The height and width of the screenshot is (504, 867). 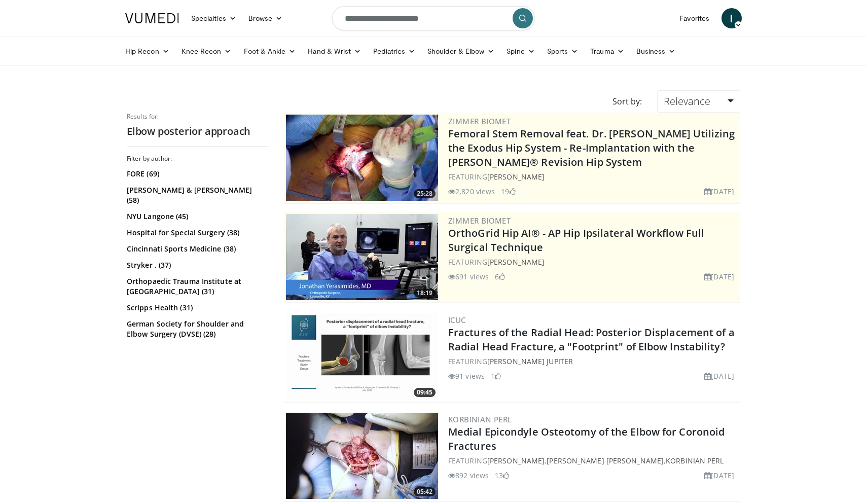 I want to click on a: NYU Langone (45), so click(x=197, y=216).